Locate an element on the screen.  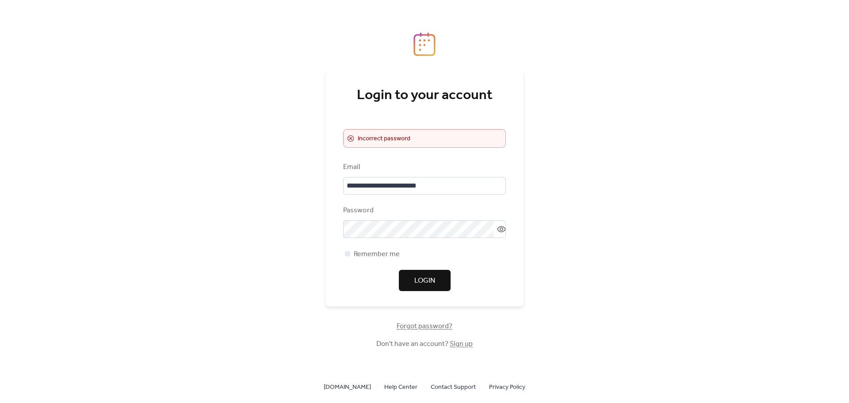
span: Don't have an account? is located at coordinates (425, 344).